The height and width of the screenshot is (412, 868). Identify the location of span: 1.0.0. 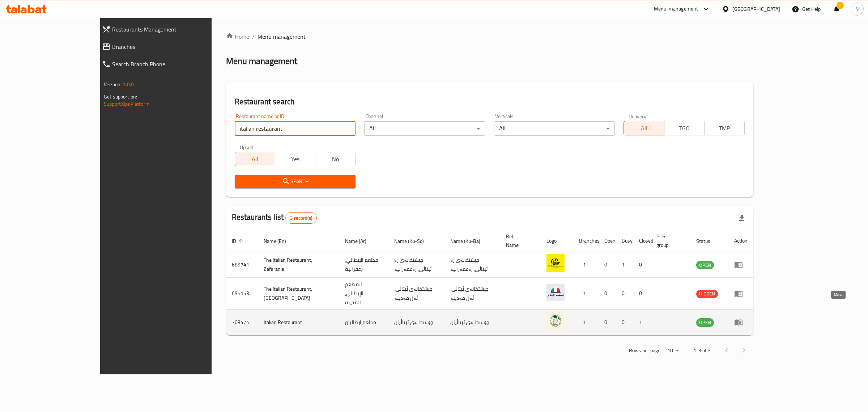
(128, 84).